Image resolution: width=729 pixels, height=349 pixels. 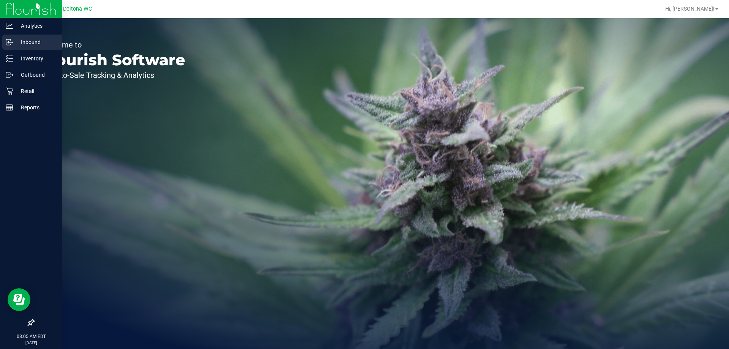 What do you see at coordinates (9, 107) in the screenshot?
I see `inline-svg: Reports` at bounding box center [9, 107].